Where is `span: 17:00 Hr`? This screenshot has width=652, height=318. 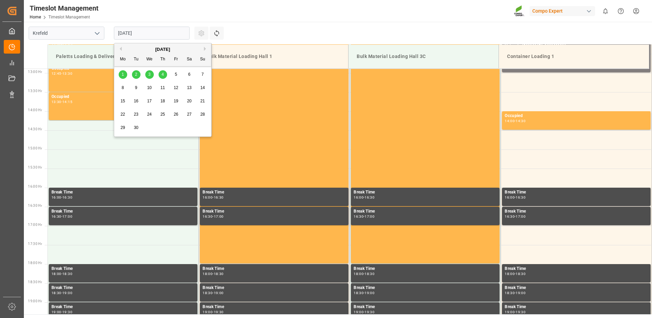 span: 17:00 Hr is located at coordinates (35, 224).